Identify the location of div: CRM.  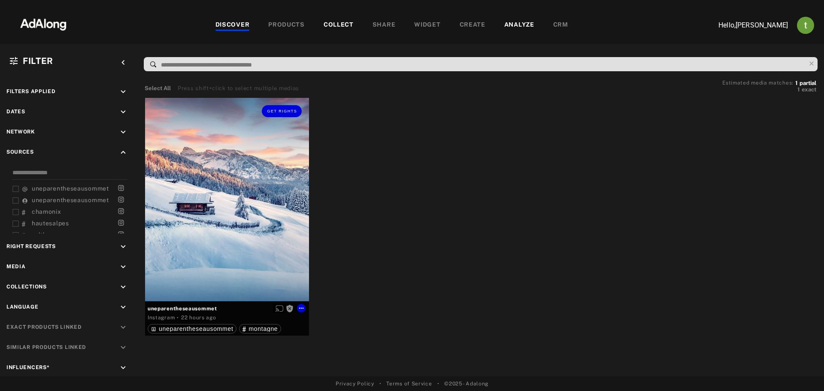
(560, 25).